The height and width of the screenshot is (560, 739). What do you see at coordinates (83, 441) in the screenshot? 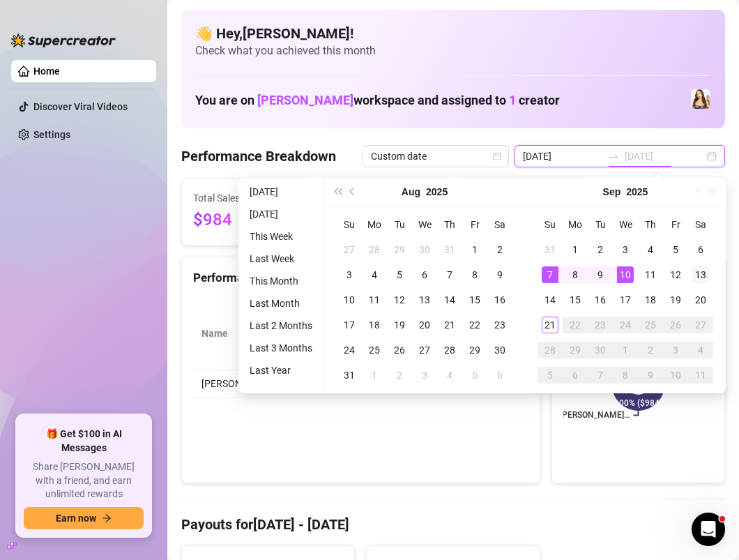
I see `span: 🎁 Get $100 in AI Messages` at bounding box center [83, 441].